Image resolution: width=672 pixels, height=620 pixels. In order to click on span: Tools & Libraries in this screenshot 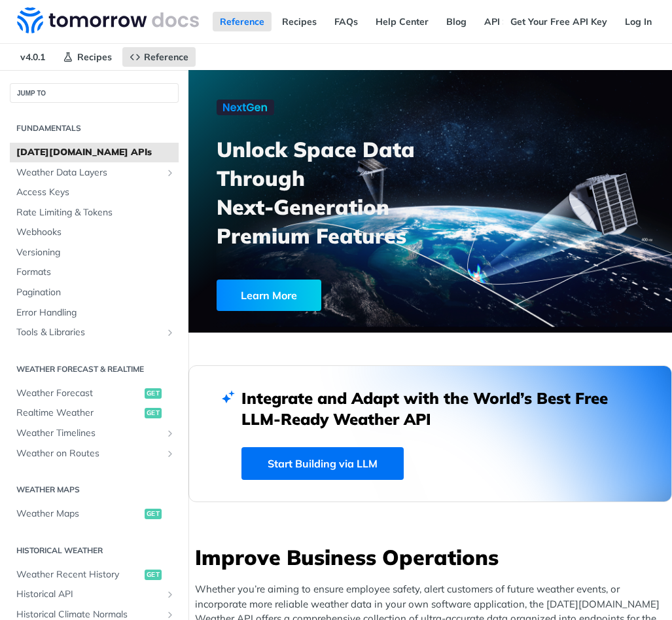, I will do `click(89, 333)`.